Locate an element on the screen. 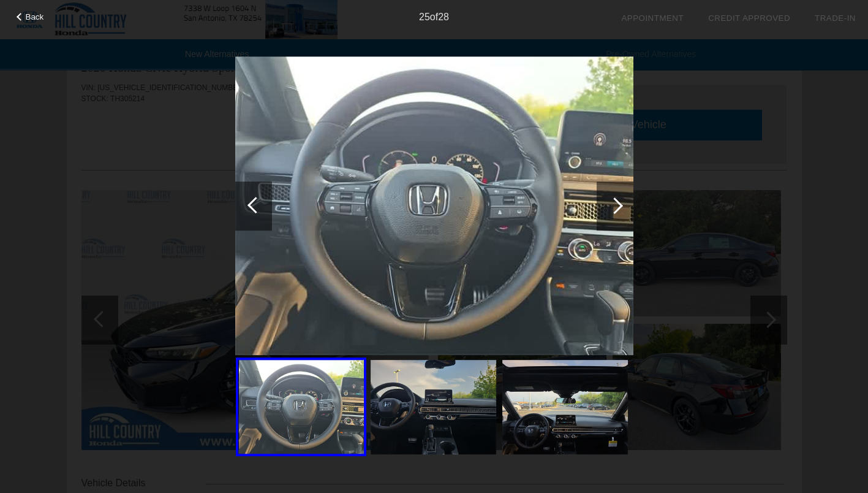 Image resolution: width=868 pixels, height=493 pixels. a: Appointment is located at coordinates (653, 18).